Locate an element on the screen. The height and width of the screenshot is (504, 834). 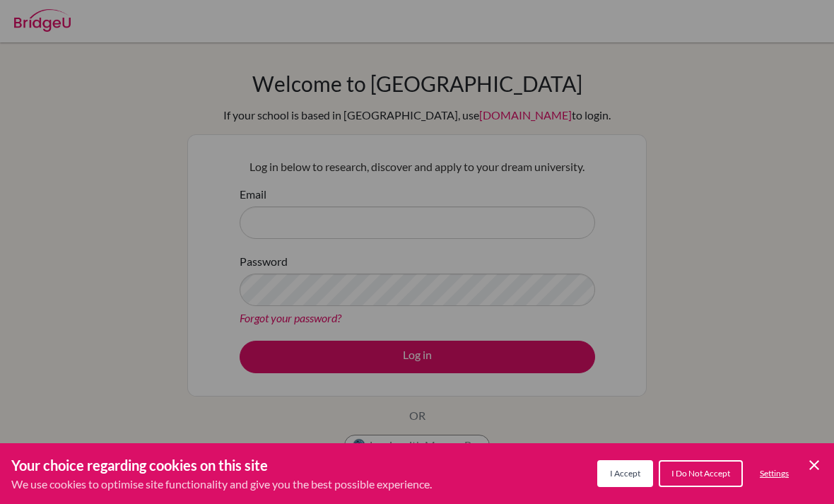
h3: Your choice regarding cookies on this site is located at coordinates (221, 464).